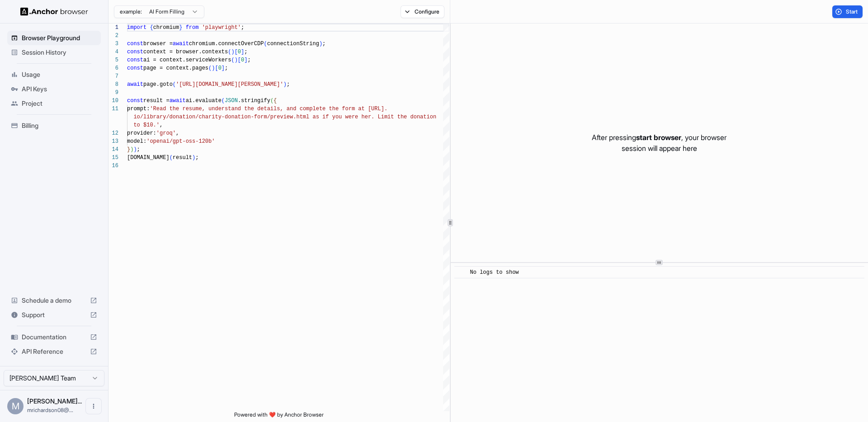 The width and height of the screenshot is (868, 422). What do you see at coordinates (279, 417) in the screenshot?
I see `span: Powered with ❤️ by Anchor Browser` at bounding box center [279, 417].